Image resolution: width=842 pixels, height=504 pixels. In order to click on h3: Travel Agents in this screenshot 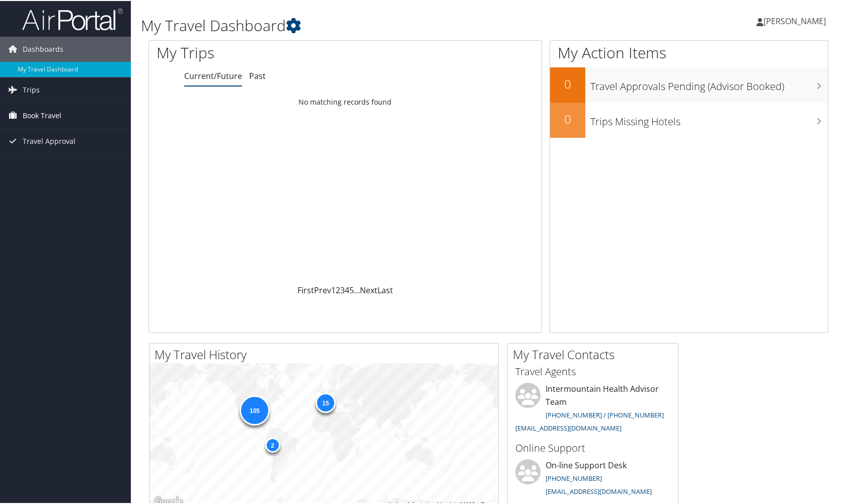, I will do `click(593, 370)`.